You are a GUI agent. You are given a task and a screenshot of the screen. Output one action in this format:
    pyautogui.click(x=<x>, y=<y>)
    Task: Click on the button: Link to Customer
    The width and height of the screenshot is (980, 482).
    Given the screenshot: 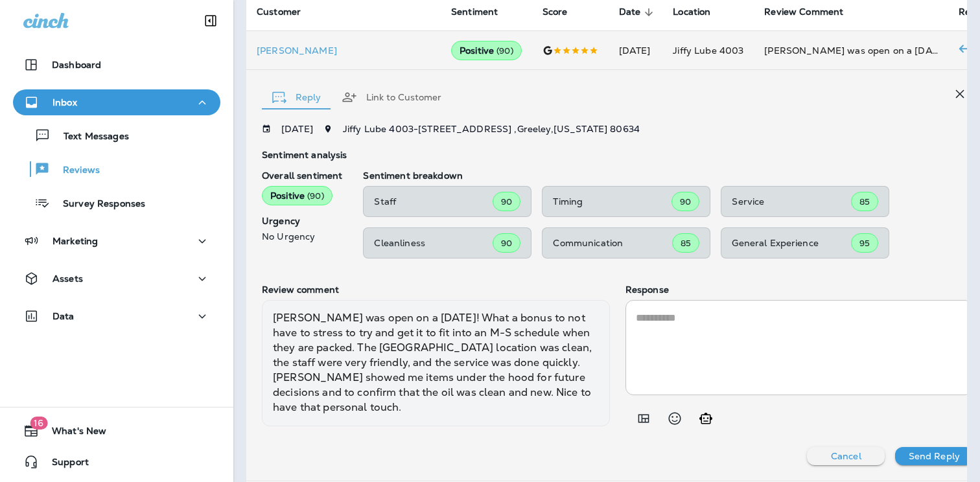 What is the action you would take?
    pyautogui.click(x=392, y=97)
    